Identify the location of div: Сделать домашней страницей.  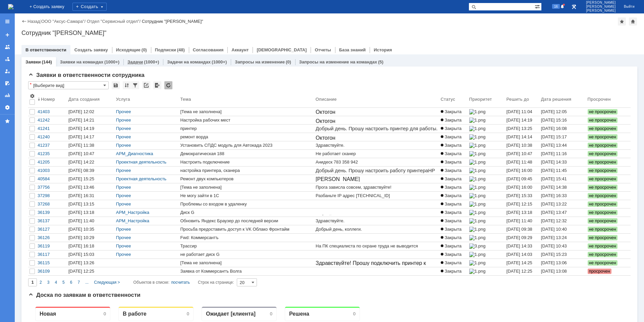
(633, 22).